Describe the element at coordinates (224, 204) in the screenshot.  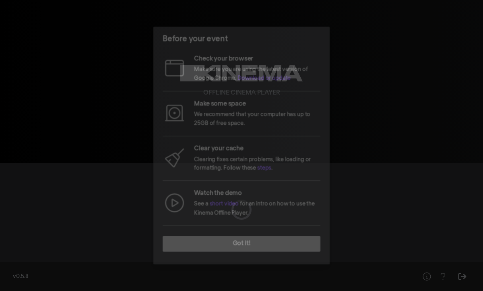
I see `a: short video` at that location.